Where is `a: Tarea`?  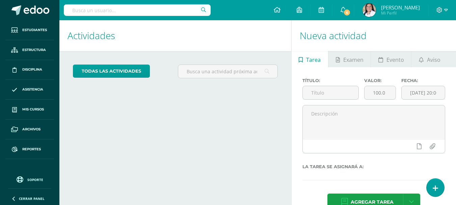 a: Tarea is located at coordinates (310, 59).